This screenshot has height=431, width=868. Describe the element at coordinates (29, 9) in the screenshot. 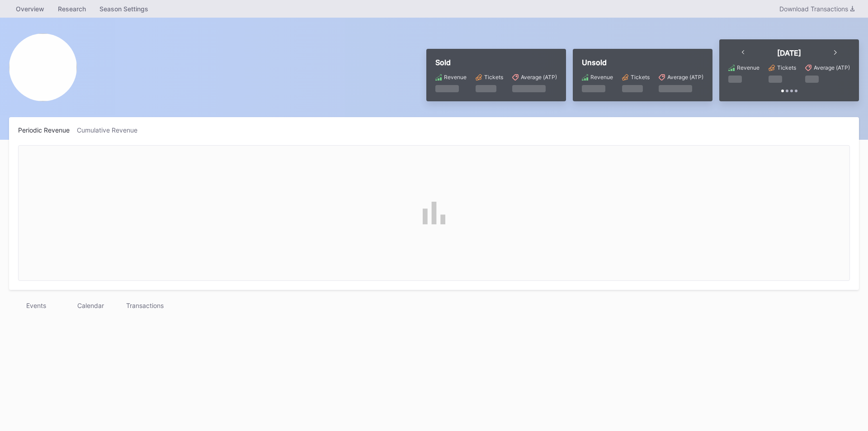

I see `a: Overview` at that location.